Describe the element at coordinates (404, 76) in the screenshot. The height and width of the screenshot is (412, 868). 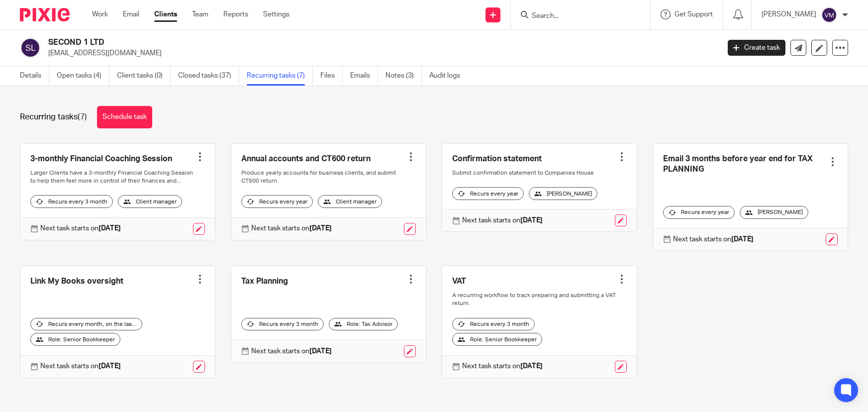
I see `a: Notes (3)` at that location.